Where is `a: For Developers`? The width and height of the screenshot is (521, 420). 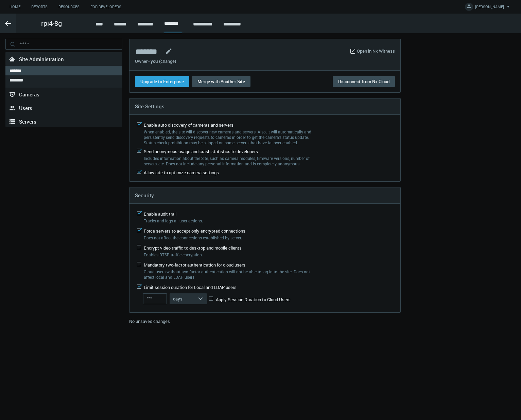
a: For Developers is located at coordinates (106, 7).